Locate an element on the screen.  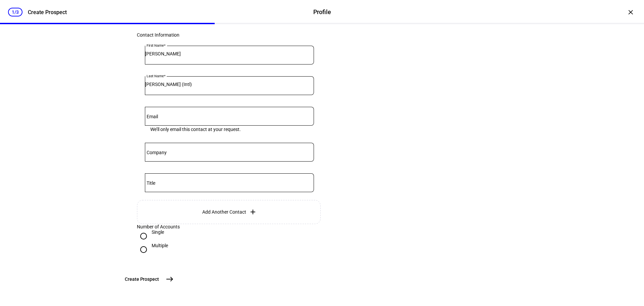
div: Single is located at coordinates (158, 232).